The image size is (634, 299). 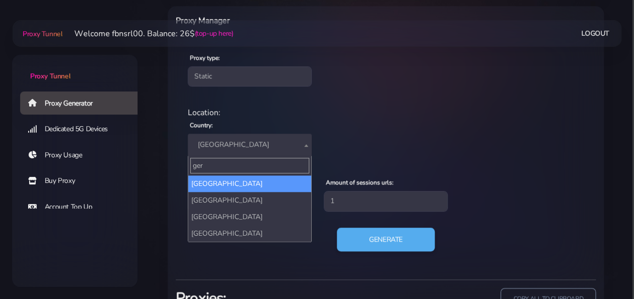 What do you see at coordinates (385, 112) in the screenshot?
I see `div: Location:` at bounding box center [385, 112].